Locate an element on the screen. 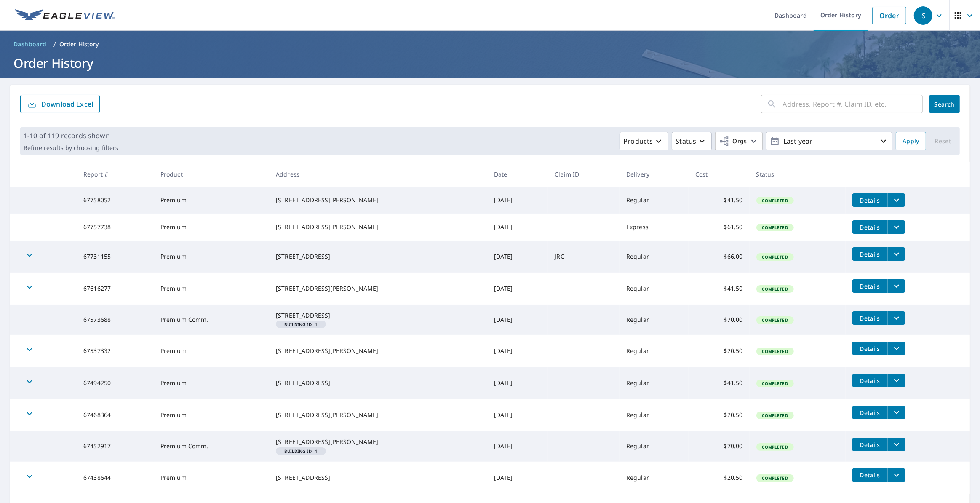 The width and height of the screenshot is (980, 503). button: Search is located at coordinates (945, 104).